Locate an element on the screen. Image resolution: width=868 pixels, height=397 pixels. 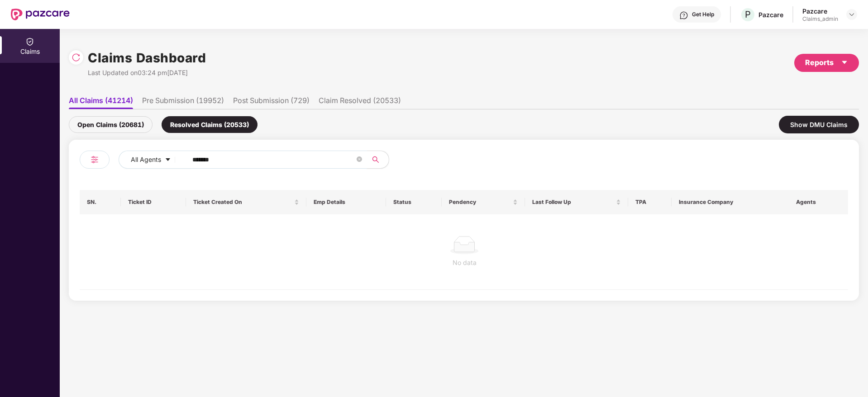
span: Pendency is located at coordinates (480, 202).